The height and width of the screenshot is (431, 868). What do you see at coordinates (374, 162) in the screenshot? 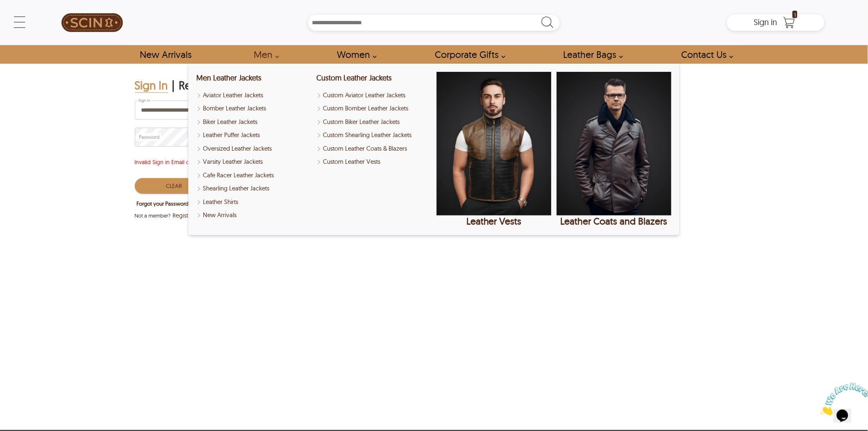
I see `a: Shop Custom Leather Vests` at bounding box center [374, 162].